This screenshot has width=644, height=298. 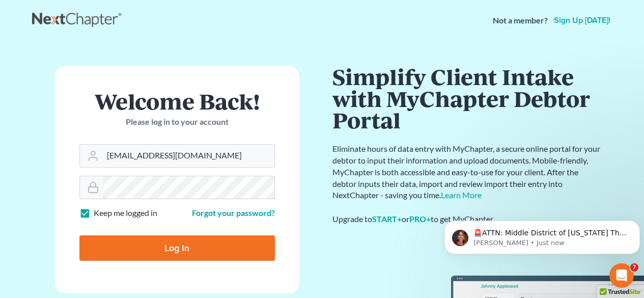 What do you see at coordinates (234, 213) in the screenshot?
I see `a: Forgot your password?` at bounding box center [234, 213].